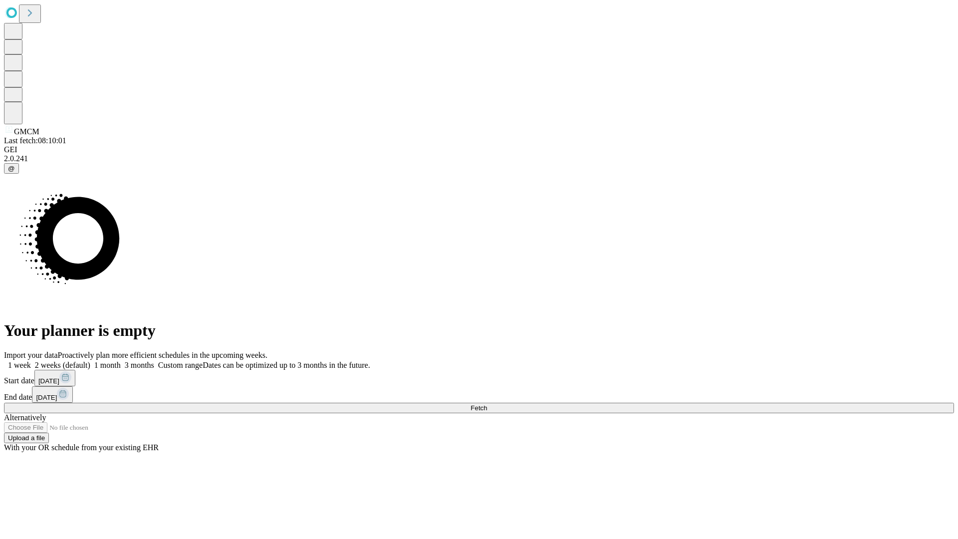  I want to click on span: GMCM, so click(26, 131).